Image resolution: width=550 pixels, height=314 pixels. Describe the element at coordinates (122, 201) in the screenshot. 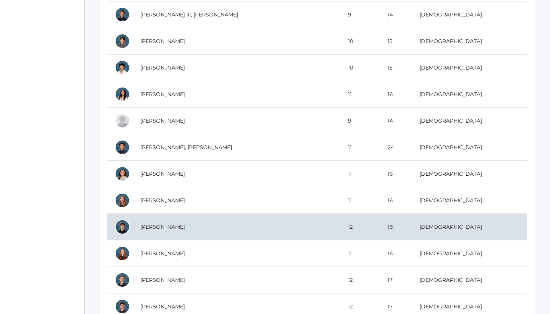

I see `div: Laini Sutherland` at that location.